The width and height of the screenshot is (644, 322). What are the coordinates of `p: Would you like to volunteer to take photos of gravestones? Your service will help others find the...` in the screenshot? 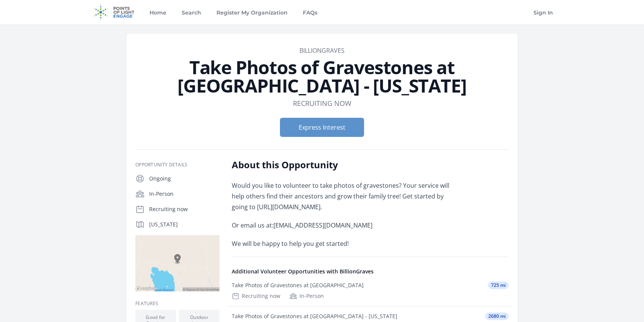 It's located at (344, 196).